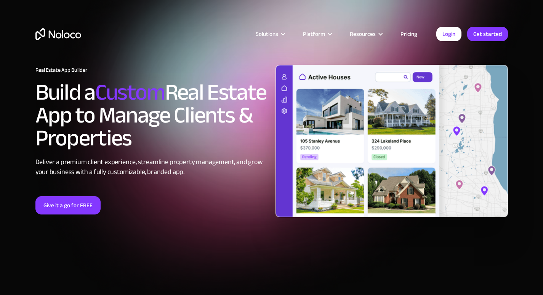  I want to click on h2: Build a Real Estate App to Manage Clients & Properties, so click(152, 115).